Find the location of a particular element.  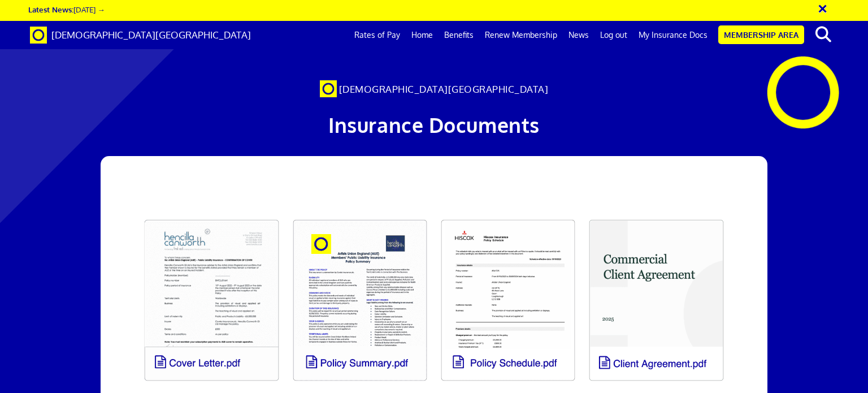

a: Home is located at coordinates (422, 35).